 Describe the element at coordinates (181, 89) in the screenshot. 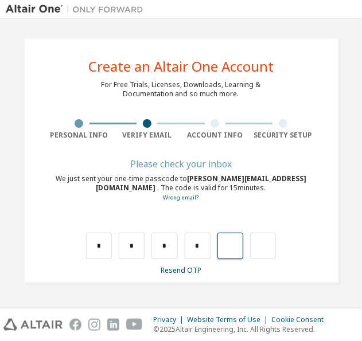

I see `div: For Free Trials, Licenses, Downloads, Learning & Documentation and so much more.` at that location.